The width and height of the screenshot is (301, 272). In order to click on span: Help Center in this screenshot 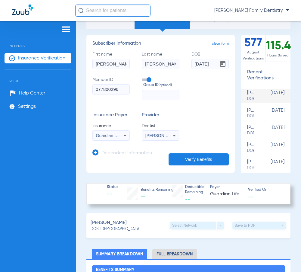, I will do `click(32, 93)`.